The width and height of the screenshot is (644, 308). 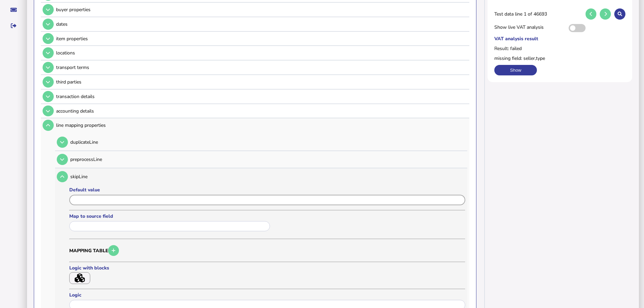 What do you see at coordinates (135, 159) in the screenshot?
I see `p: preprocessLine` at bounding box center [135, 159].